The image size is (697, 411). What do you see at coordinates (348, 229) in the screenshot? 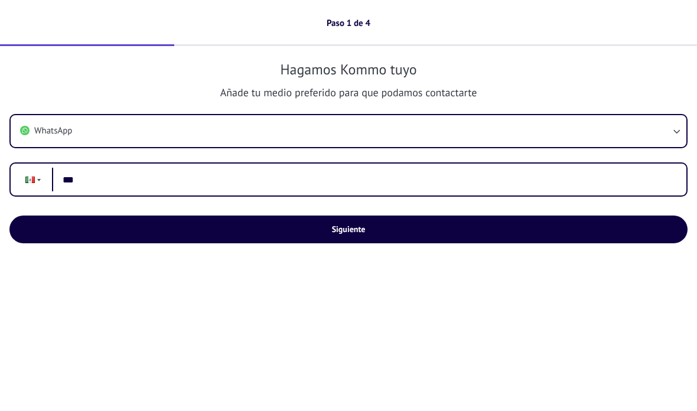
I see `span: Siguiente` at bounding box center [348, 229].